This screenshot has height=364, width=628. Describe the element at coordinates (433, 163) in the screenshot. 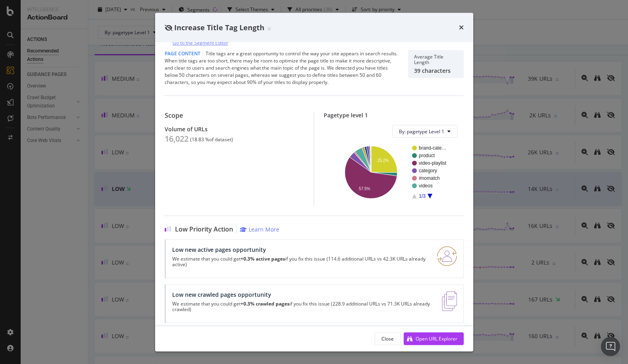

I see `text: video-playlist` at that location.